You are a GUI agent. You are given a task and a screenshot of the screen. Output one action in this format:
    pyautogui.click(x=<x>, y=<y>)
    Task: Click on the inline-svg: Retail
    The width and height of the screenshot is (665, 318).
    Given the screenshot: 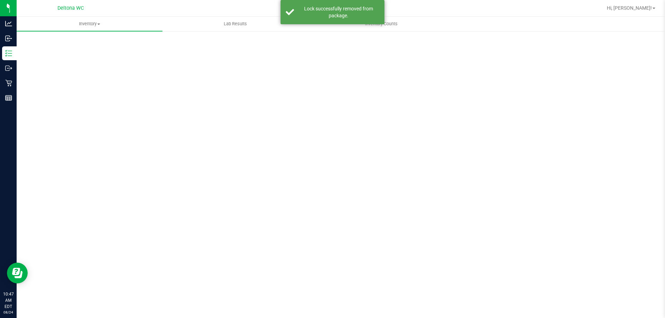 What is the action you would take?
    pyautogui.click(x=9, y=83)
    